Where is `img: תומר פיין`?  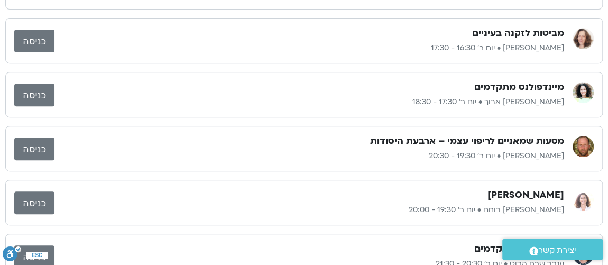
img: תומר פיין is located at coordinates (583, 146).